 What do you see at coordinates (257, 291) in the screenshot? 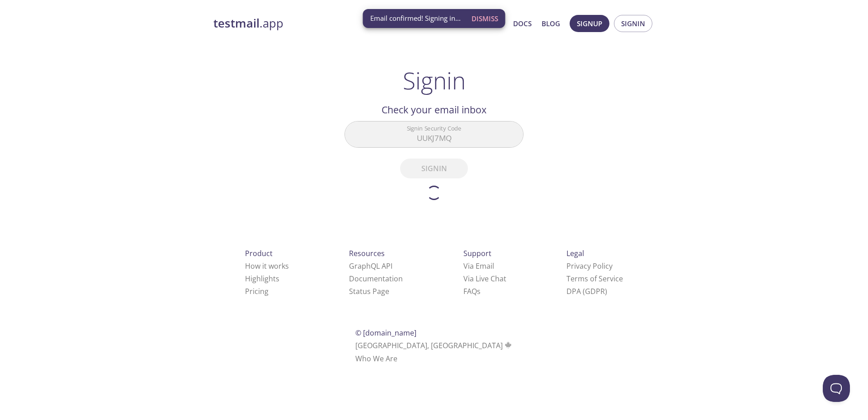
I see `a: Pricing` at bounding box center [257, 291].